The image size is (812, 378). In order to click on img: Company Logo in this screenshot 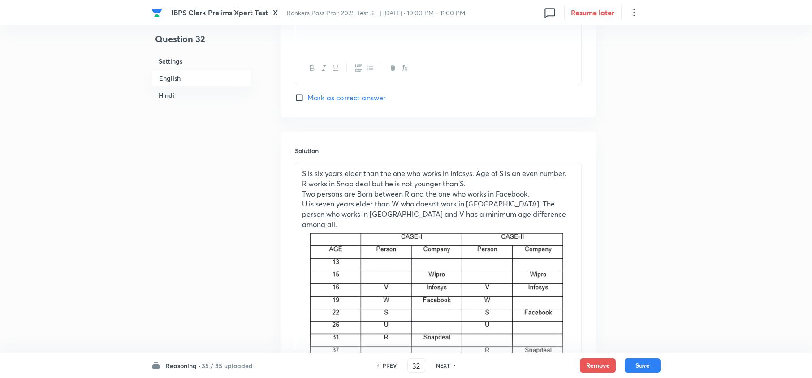, I will do `click(157, 13)`.